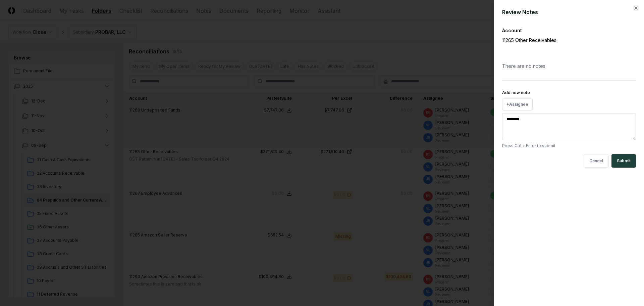 The image size is (644, 306). Describe the element at coordinates (596, 161) in the screenshot. I see `button: Cancel` at that location.